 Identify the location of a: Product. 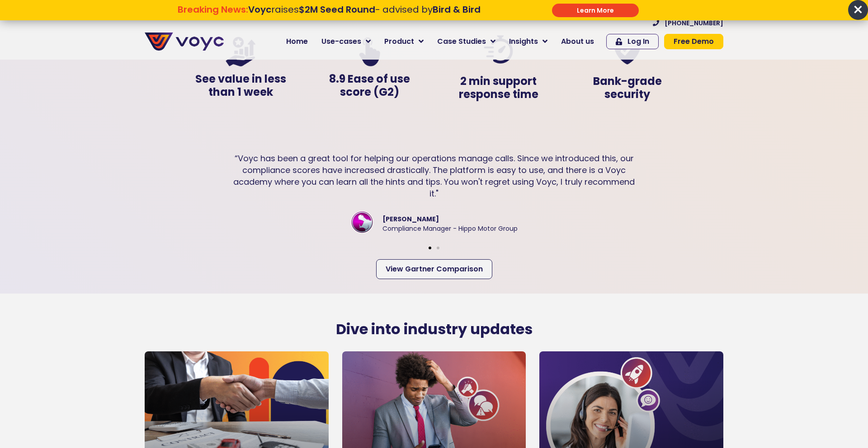
(403, 41).